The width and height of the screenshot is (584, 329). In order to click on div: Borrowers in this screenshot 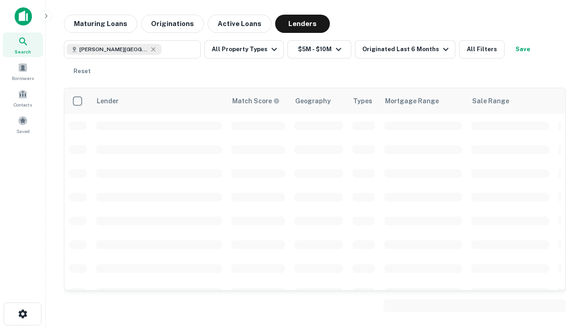, I will do `click(23, 71)`.